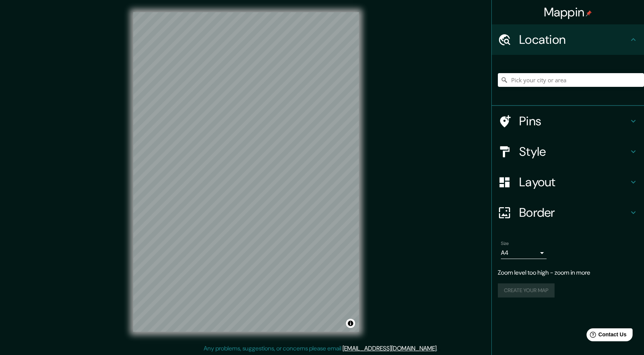  What do you see at coordinates (574, 213) in the screenshot?
I see `h4: Border` at bounding box center [574, 213].